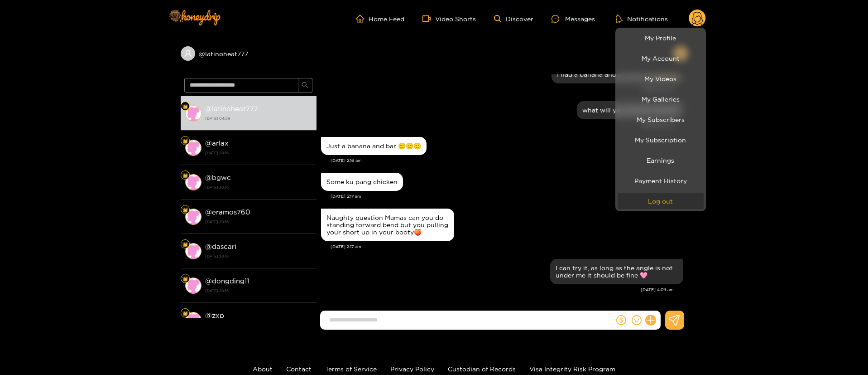 The width and height of the screenshot is (868, 375). I want to click on a: Payment History, so click(661, 181).